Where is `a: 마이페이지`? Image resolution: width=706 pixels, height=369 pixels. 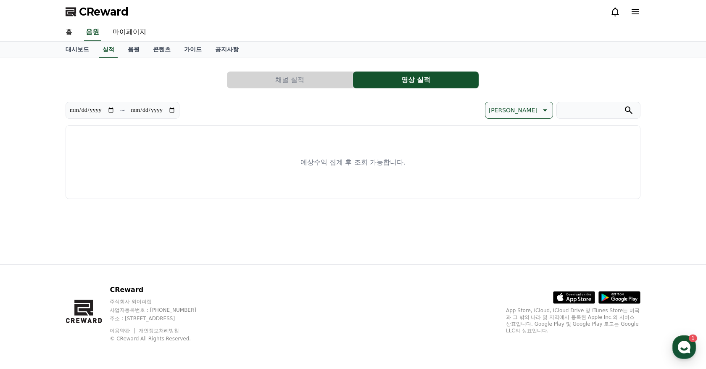 a: 마이페이지 is located at coordinates (129, 32).